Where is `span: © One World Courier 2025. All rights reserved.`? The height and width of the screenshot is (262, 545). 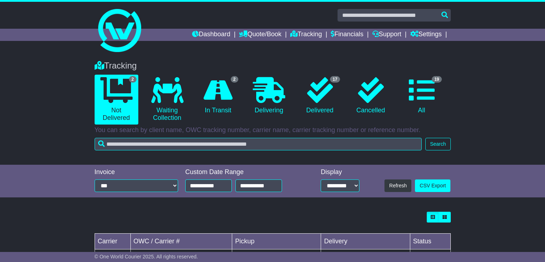
span: © One World Courier 2025. All rights reserved. is located at coordinates (146, 256).